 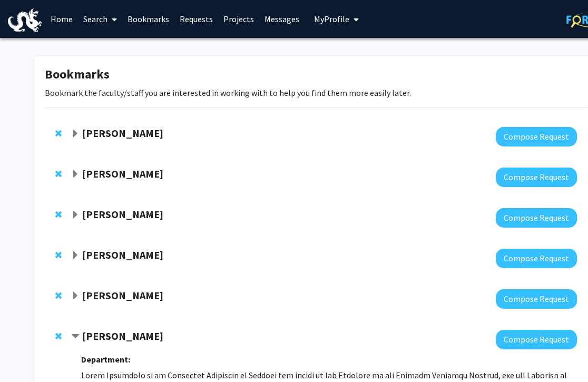 What do you see at coordinates (25, 20) in the screenshot?
I see `img: Drexel University Logo` at bounding box center [25, 20].